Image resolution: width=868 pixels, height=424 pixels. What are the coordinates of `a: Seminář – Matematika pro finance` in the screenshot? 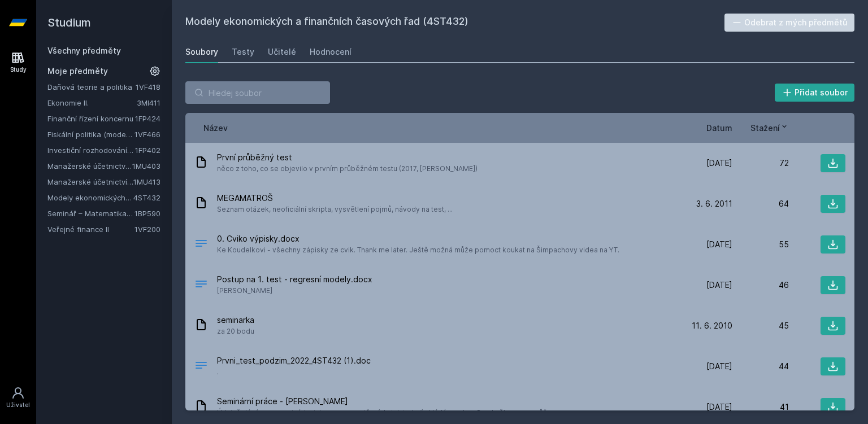 It's located at (91, 213).